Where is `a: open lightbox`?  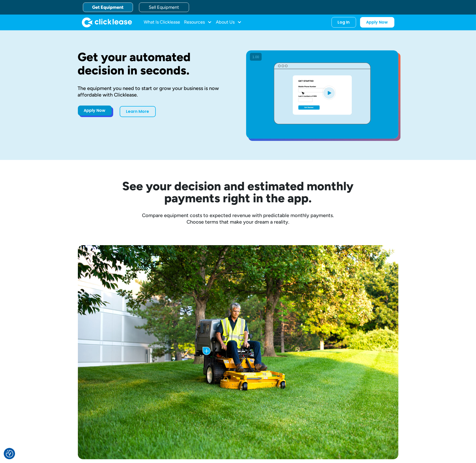 a: open lightbox is located at coordinates (322, 94).